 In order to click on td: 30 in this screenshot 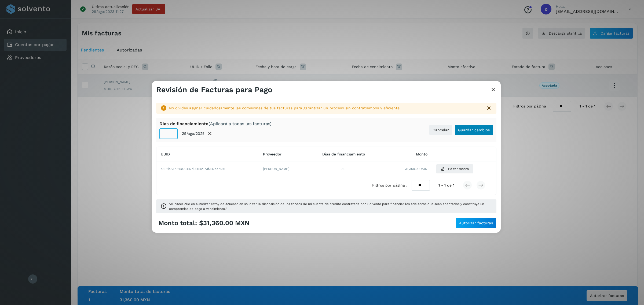, I will do `click(344, 169)`.